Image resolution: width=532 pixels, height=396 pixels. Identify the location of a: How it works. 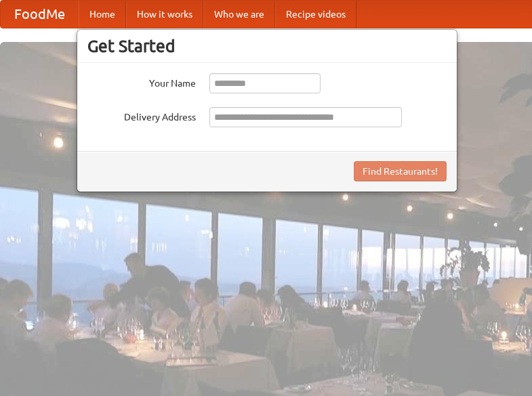
(164, 14).